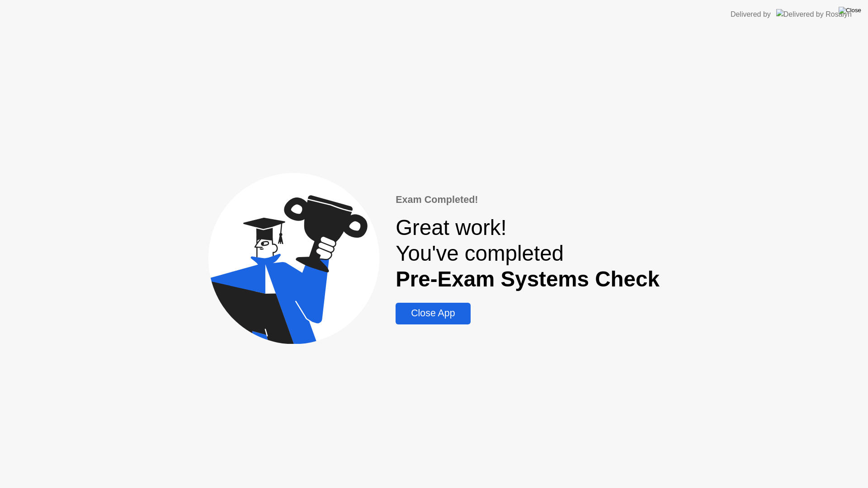  What do you see at coordinates (527, 200) in the screenshot?
I see `div: Exam Completed!` at bounding box center [527, 200].